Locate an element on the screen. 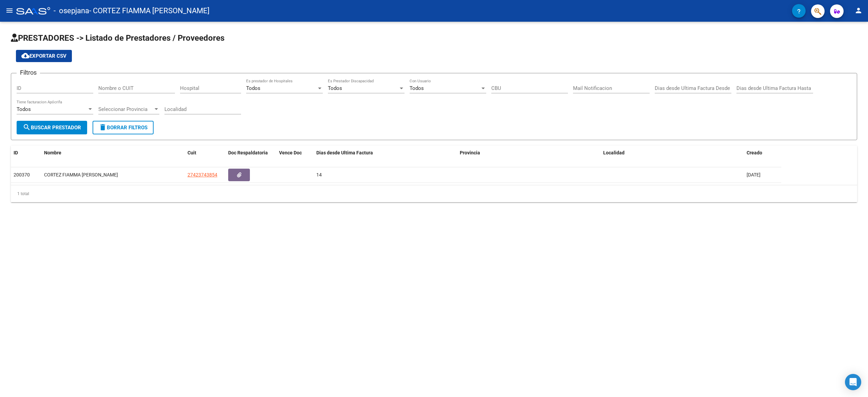  mat-icon: search is located at coordinates (27, 127).